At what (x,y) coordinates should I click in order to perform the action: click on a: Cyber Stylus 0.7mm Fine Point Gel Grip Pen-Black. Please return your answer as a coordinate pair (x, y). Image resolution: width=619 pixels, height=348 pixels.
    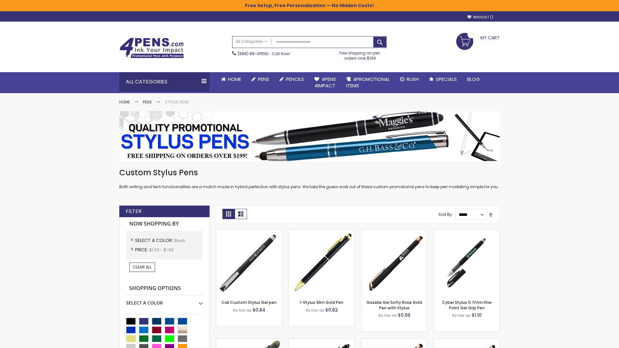
    Looking at the image, I should click on (467, 232).